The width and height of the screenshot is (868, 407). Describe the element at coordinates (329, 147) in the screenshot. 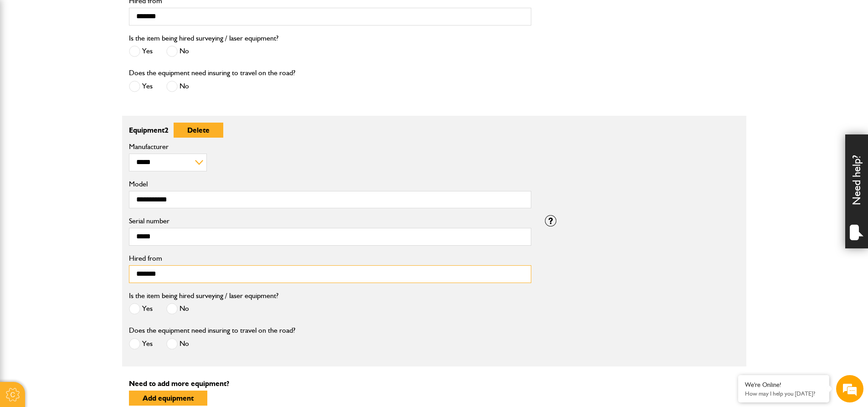

I see `label: Manufacturer` at that location.